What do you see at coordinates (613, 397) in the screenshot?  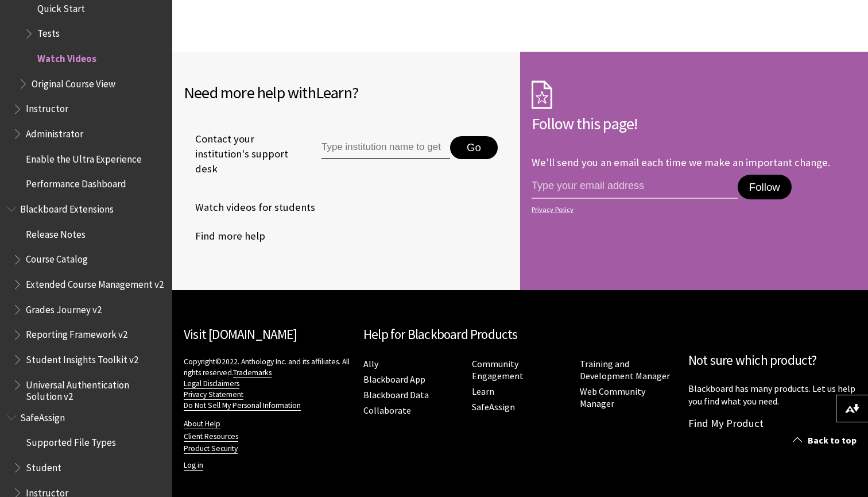 I see `a: Web Community Manager` at bounding box center [613, 397].